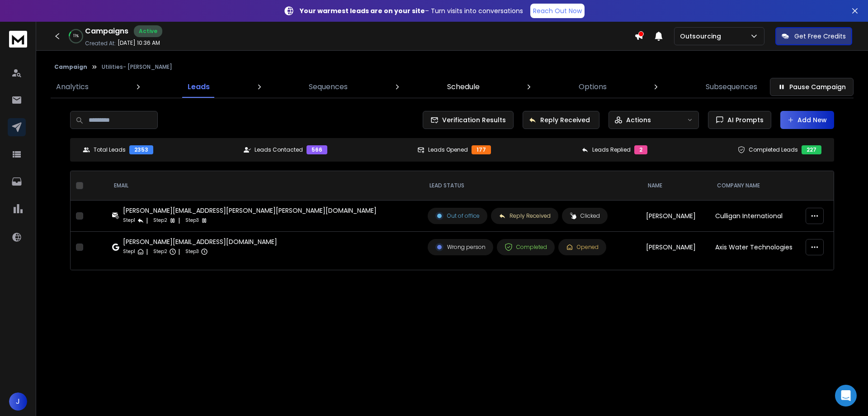  I want to click on a: Schedule, so click(463, 87).